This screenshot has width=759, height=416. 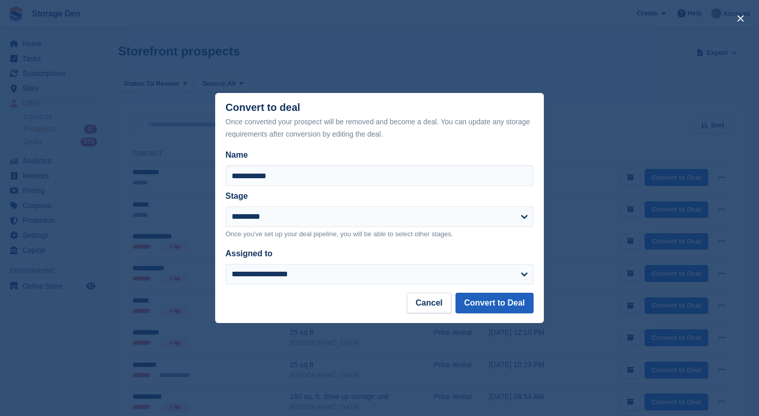 I want to click on button: Convert to Deal, so click(x=494, y=303).